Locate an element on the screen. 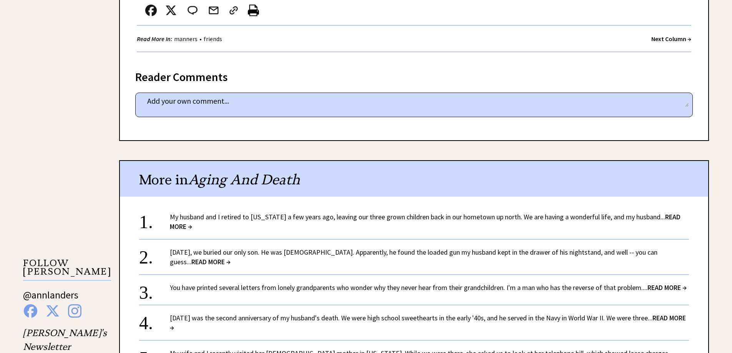  div: 2. is located at coordinates (155, 255).